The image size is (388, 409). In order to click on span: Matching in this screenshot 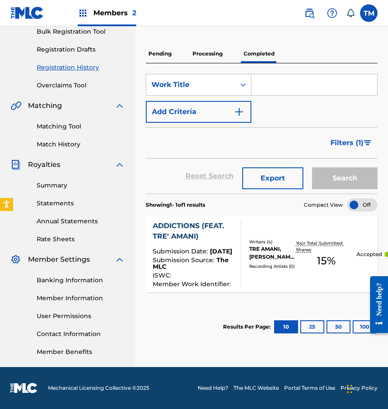, I will do `click(45, 106)`.